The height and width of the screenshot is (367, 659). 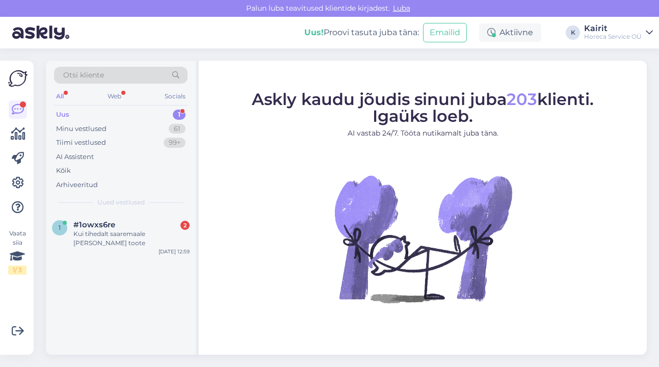 I want to click on span: Luba, so click(x=402, y=8).